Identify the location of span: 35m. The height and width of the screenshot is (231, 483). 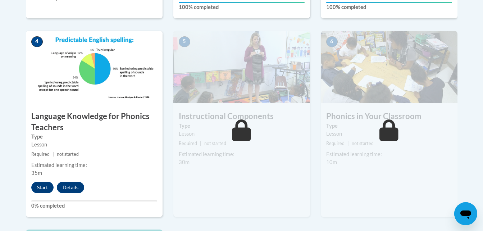
(37, 173).